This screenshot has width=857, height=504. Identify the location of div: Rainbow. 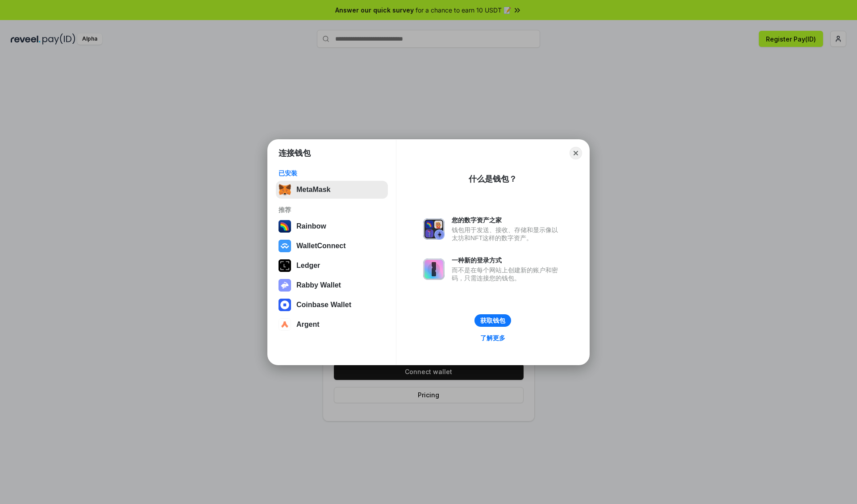
(311, 226).